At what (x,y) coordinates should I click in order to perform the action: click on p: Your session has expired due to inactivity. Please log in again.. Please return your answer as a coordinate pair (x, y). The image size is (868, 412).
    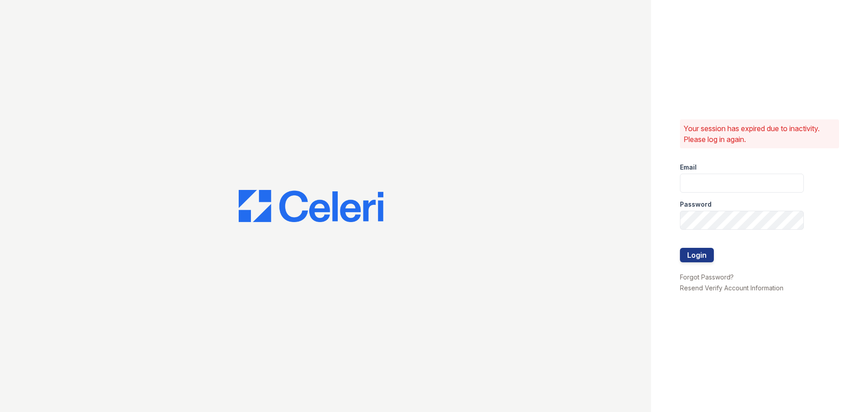
    Looking at the image, I should click on (760, 134).